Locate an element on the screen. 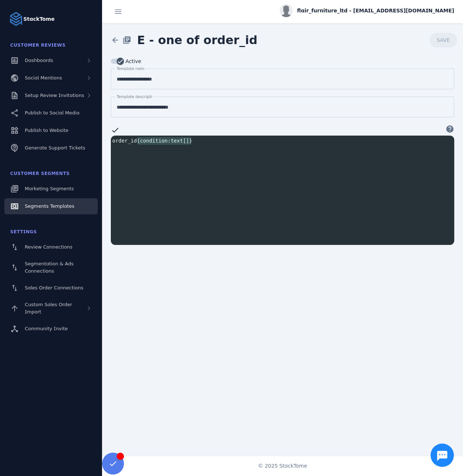 The height and width of the screenshot is (476, 463). img: profile.jpg is located at coordinates (286, 11).